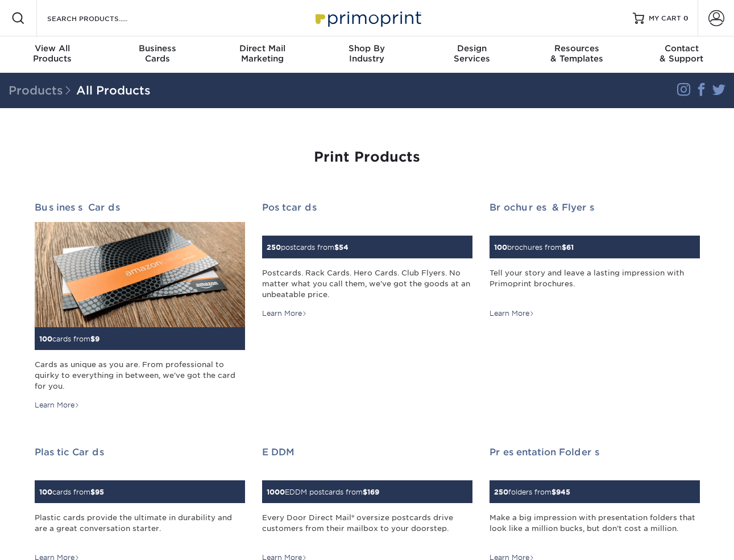  Describe the element at coordinates (157, 53) in the screenshot. I see `div: Cards` at that location.